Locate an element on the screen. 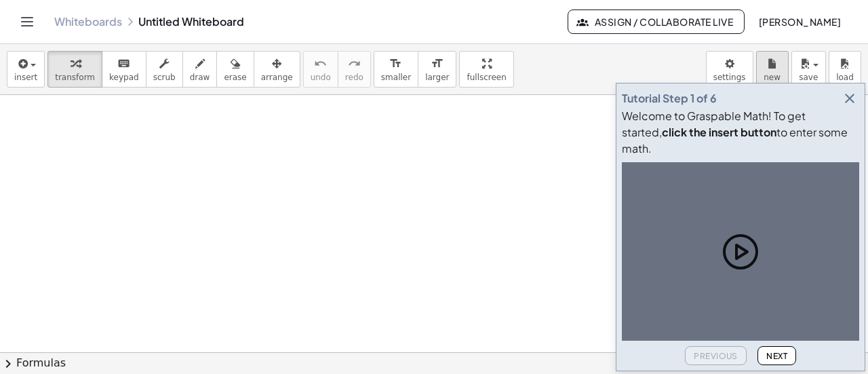  span: load is located at coordinates (845, 77).